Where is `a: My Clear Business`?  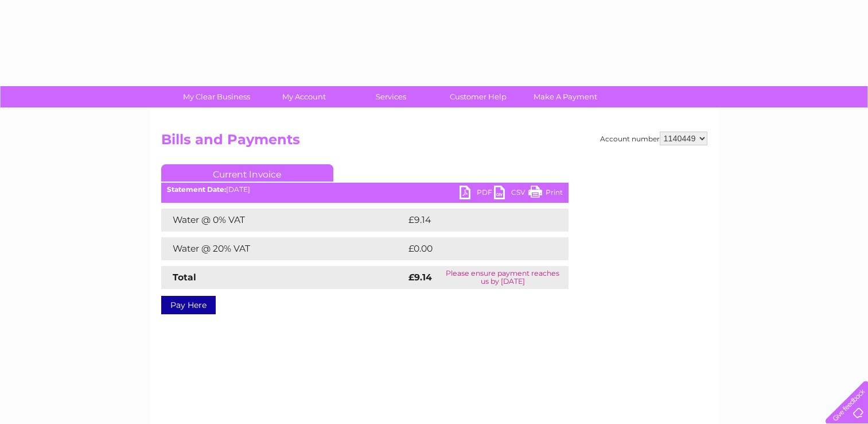
a: My Clear Business is located at coordinates (216, 96).